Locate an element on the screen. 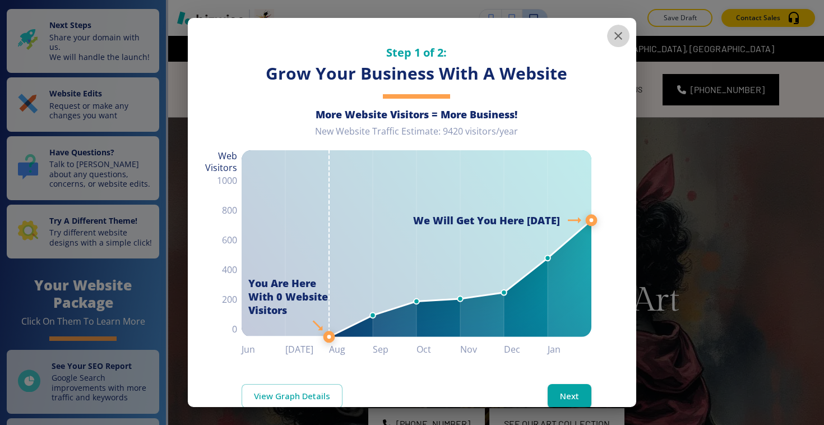  h6: Dec is located at coordinates (526, 349).